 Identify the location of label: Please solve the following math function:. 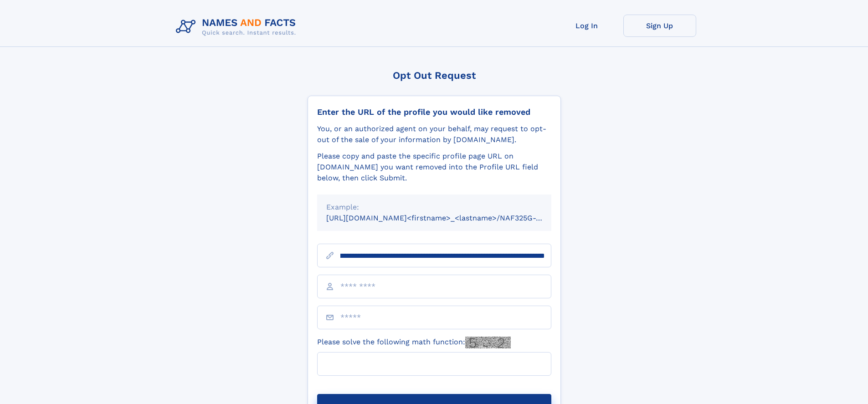
(414, 343).